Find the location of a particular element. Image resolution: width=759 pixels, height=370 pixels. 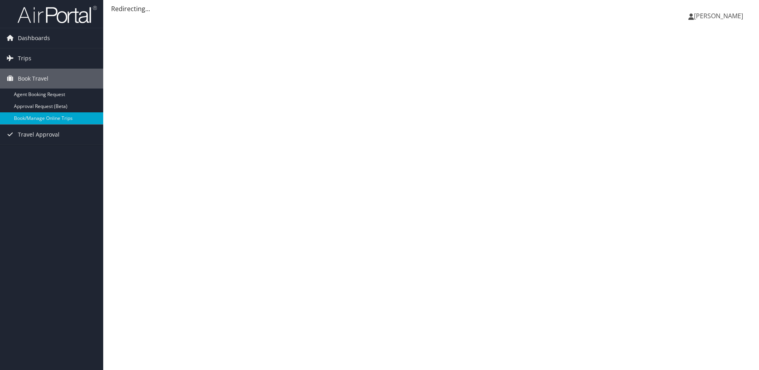

span: Trips is located at coordinates (25, 58).